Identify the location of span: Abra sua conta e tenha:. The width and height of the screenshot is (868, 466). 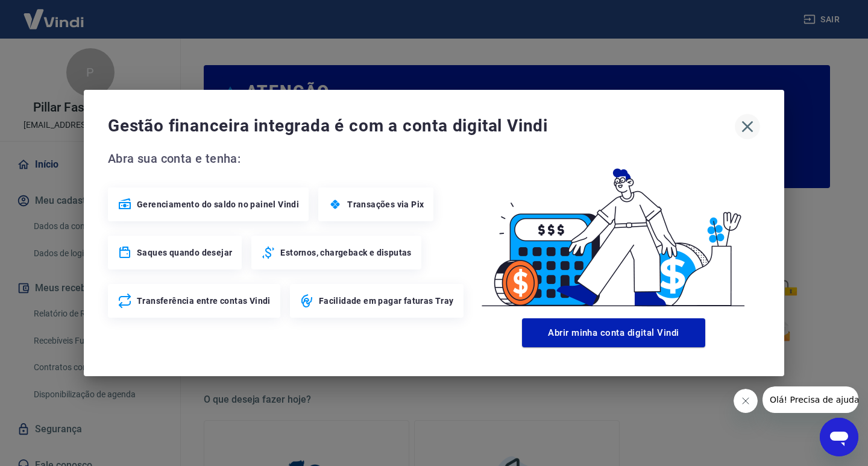
(288, 158).